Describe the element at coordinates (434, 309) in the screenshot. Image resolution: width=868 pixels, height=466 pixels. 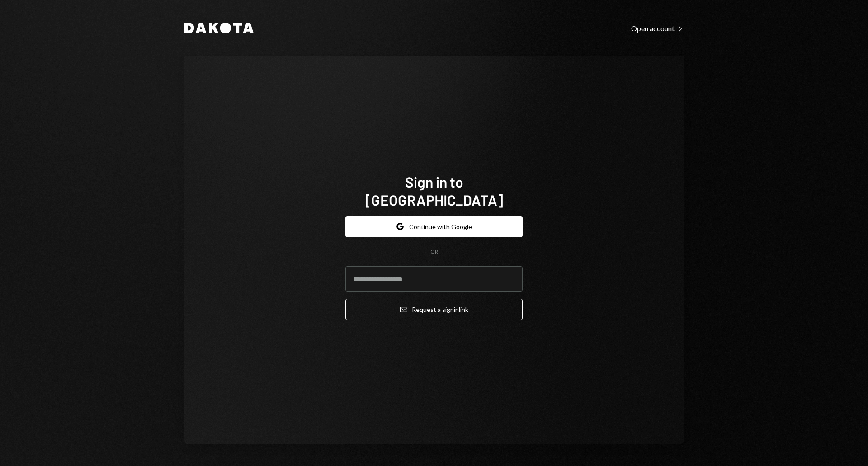
I see `button: Request a signinlink` at that location.